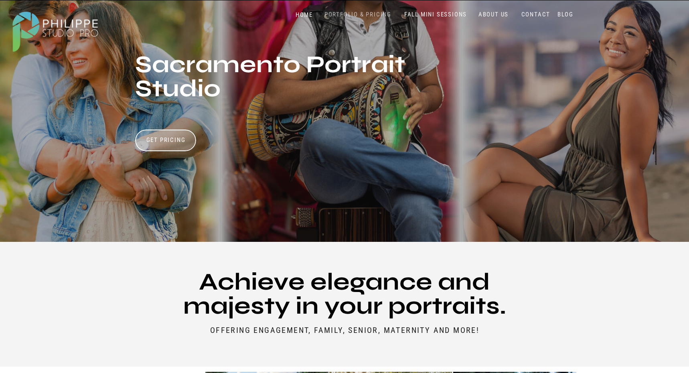 The image size is (689, 373). Describe the element at coordinates (358, 14) in the screenshot. I see `a: PORTFOLIO & PRICING` at that location.